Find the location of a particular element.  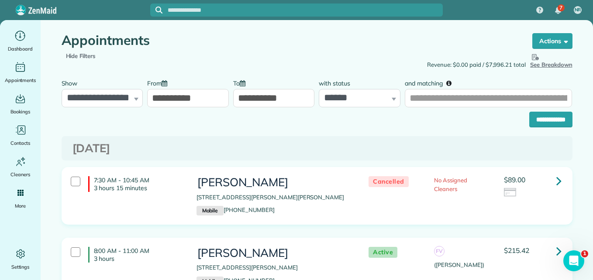

p: 3 hours is located at coordinates (138, 259).